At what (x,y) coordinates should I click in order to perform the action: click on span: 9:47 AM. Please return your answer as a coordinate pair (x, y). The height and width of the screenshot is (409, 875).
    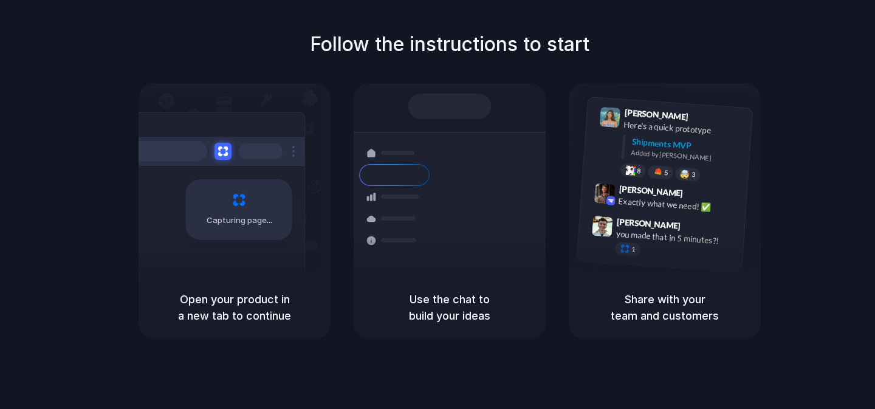
    Looking at the image, I should click on (696, 228).